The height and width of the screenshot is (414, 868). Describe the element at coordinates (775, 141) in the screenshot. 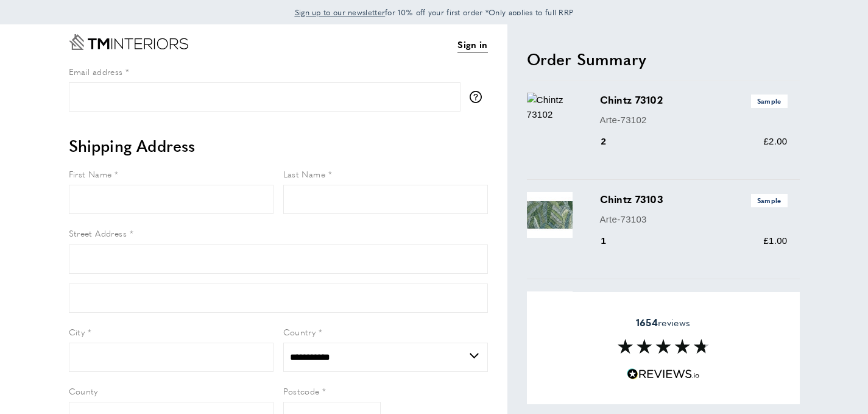

I see `span: £2.00` at that location.